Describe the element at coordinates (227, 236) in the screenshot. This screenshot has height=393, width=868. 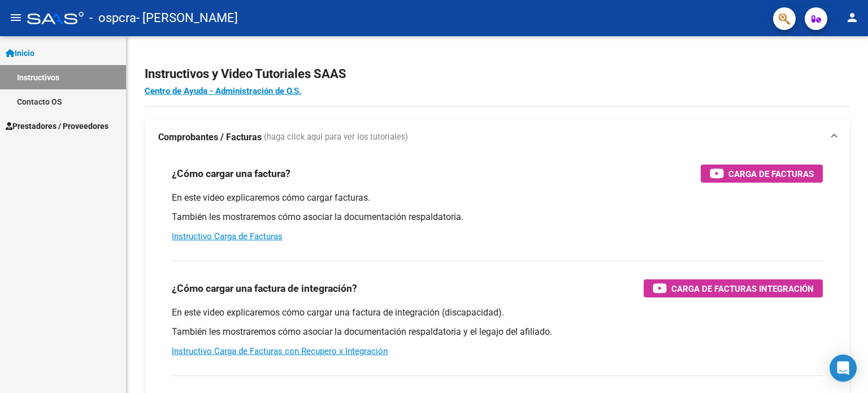
I see `a: Instructivo Carga de Facturas` at that location.